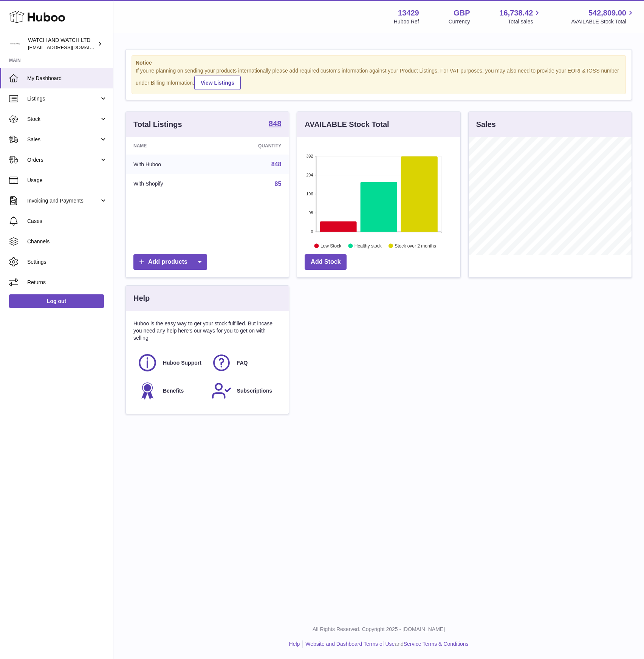 The image size is (644, 659). What do you see at coordinates (516, 13) in the screenshot?
I see `span: 16,738.42` at bounding box center [516, 13].